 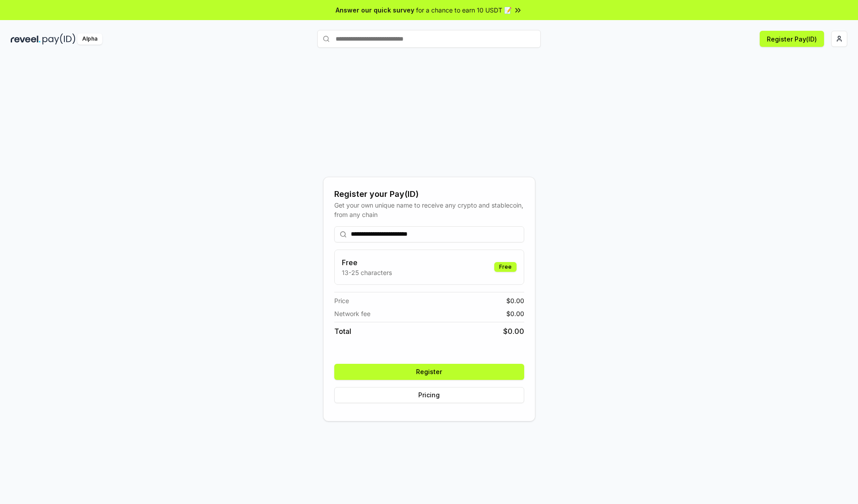 What do you see at coordinates (342, 300) in the screenshot?
I see `span: Price` at bounding box center [342, 300].